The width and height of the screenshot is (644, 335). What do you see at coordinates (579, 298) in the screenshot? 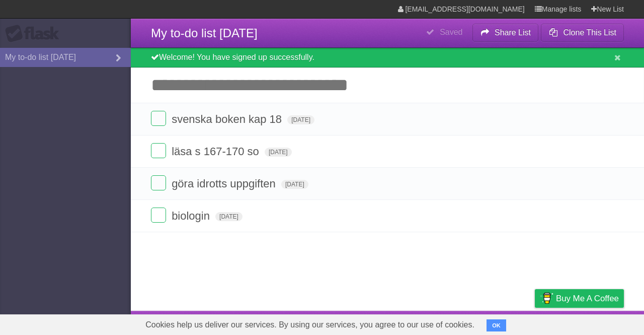
I see `a: Buy me a coffee` at bounding box center [579, 298].